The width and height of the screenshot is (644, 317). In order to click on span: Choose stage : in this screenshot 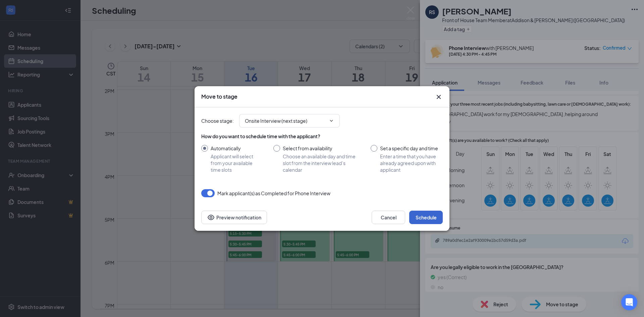, I will do `click(217, 121)`.